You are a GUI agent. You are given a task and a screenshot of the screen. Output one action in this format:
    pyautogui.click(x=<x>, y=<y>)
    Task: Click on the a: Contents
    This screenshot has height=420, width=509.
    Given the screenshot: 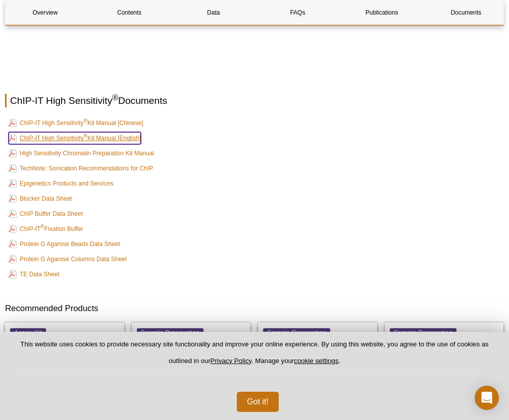 What is the action you would take?
    pyautogui.click(x=129, y=13)
    